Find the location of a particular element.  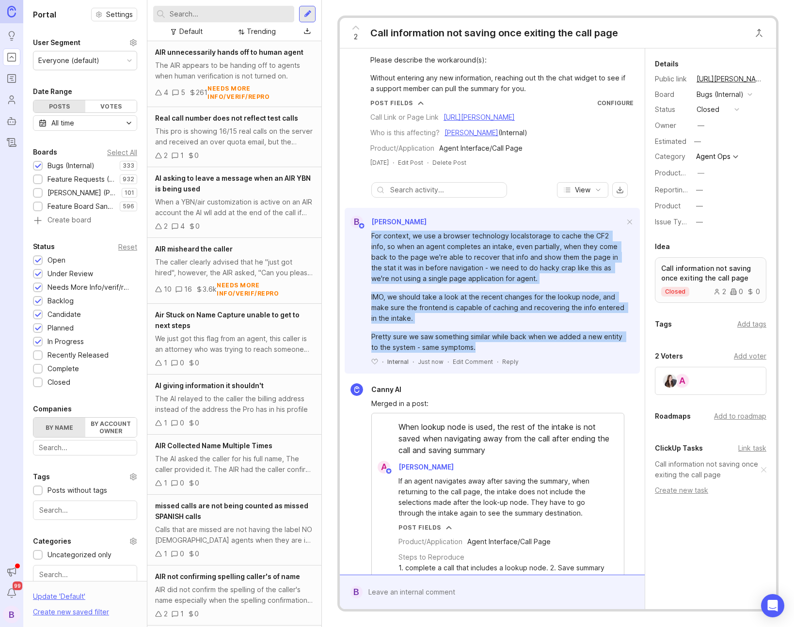

div: Public link is located at coordinates (672, 79).